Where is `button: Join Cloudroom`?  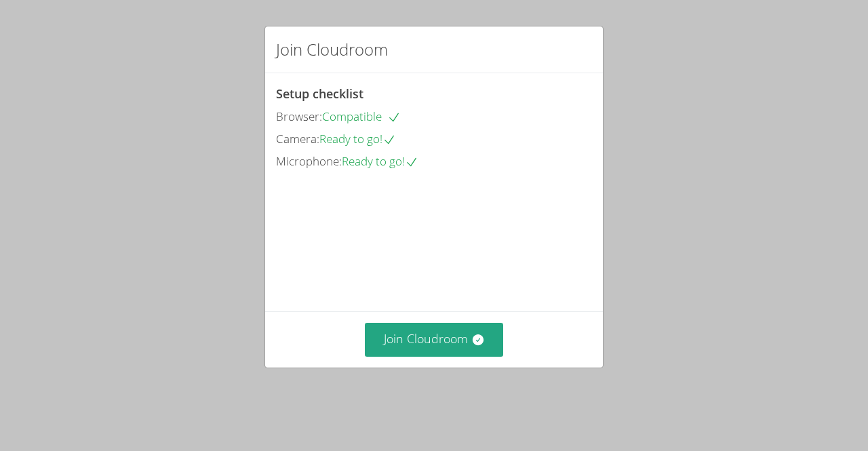 button: Join Cloudroom is located at coordinates (434, 339).